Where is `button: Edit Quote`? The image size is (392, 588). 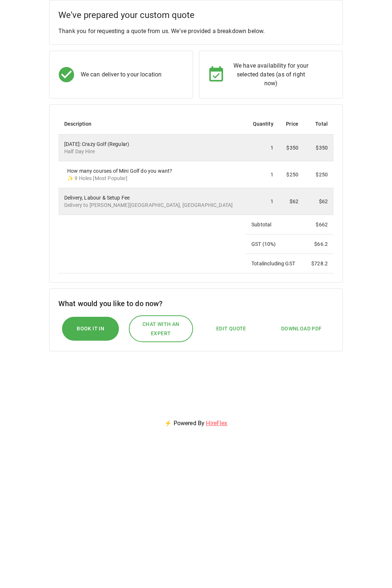 button: Edit Quote is located at coordinates (231, 329).